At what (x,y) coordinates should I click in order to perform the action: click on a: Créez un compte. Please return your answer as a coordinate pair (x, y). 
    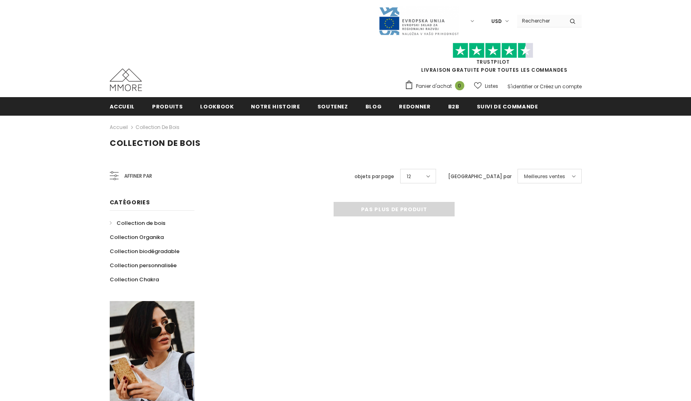
    Looking at the image, I should click on (560, 86).